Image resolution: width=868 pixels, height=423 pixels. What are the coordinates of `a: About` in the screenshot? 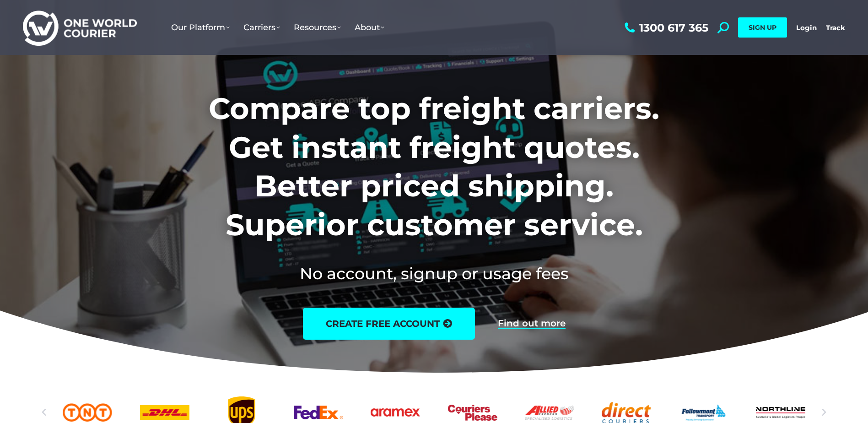 It's located at (369, 27).